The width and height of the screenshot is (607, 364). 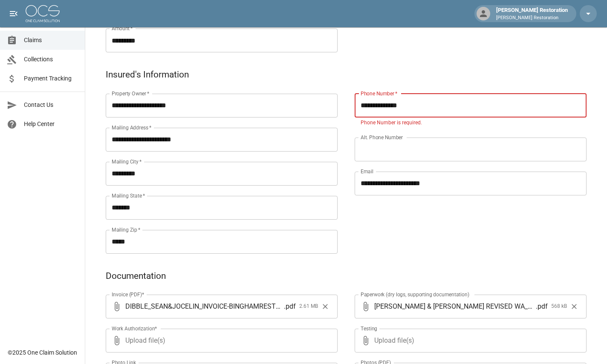 I want to click on label: Email, so click(x=367, y=171).